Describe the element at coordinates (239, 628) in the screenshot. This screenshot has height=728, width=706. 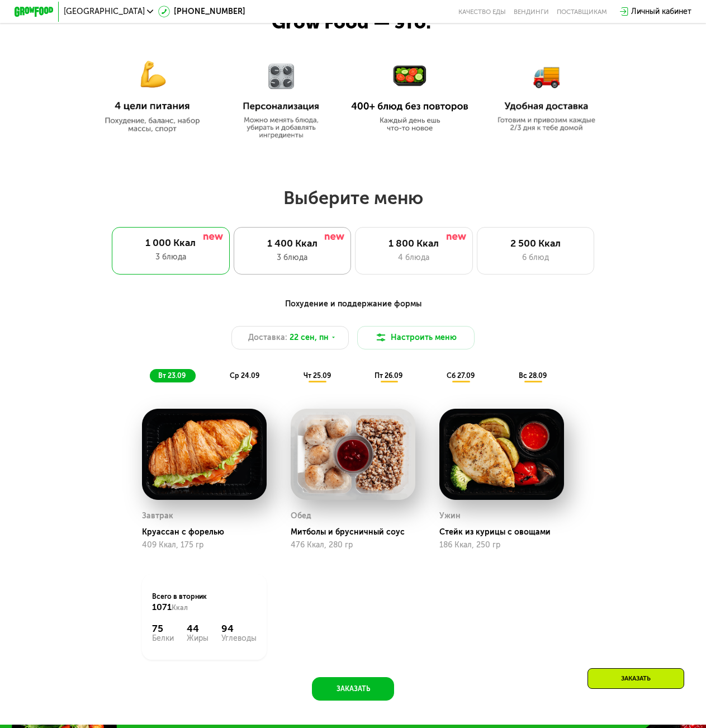
I see `div: 94` at that location.